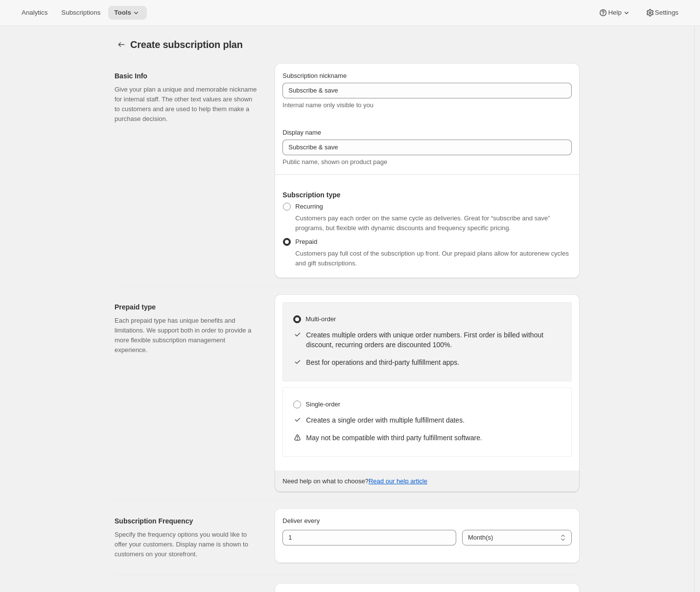 Image resolution: width=700 pixels, height=592 pixels. Describe the element at coordinates (615, 13) in the screenshot. I see `button: Help` at that location.